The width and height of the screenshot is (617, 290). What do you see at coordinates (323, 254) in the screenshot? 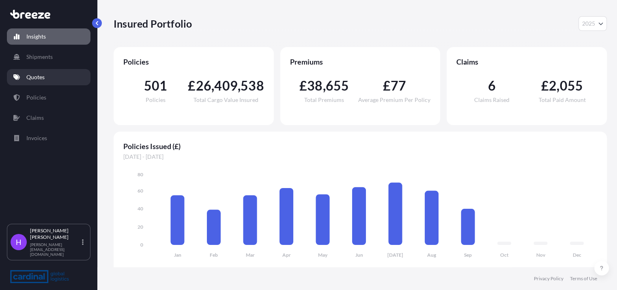
I see `tspan: May` at bounding box center [323, 254].